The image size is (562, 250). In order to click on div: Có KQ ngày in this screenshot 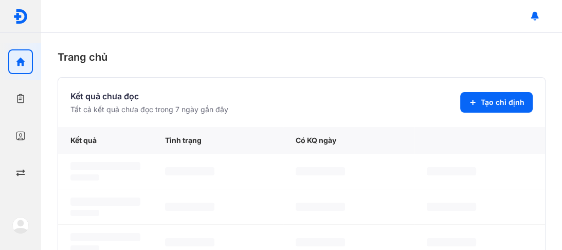, I will do `click(349, 140)`.